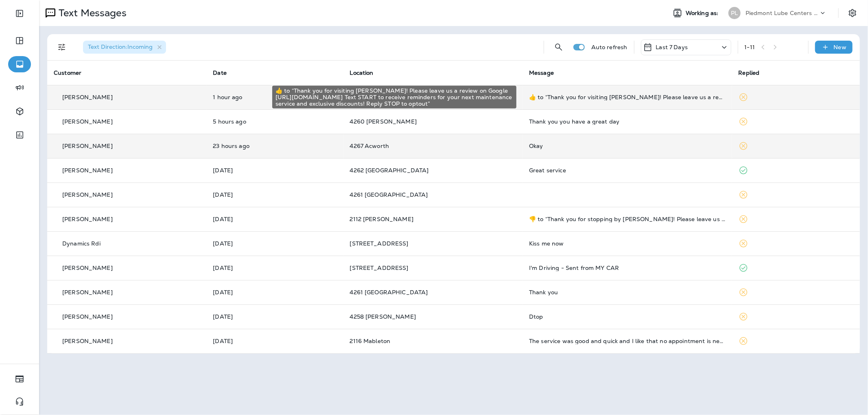  What do you see at coordinates (370, 342) in the screenshot?
I see `span: 2116 Mableton` at bounding box center [370, 342].